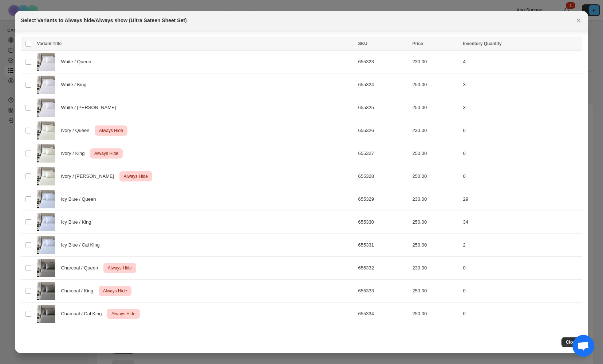 The width and height of the screenshot is (603, 364). Describe the element at coordinates (521, 200) in the screenshot. I see `td: 29` at that location.